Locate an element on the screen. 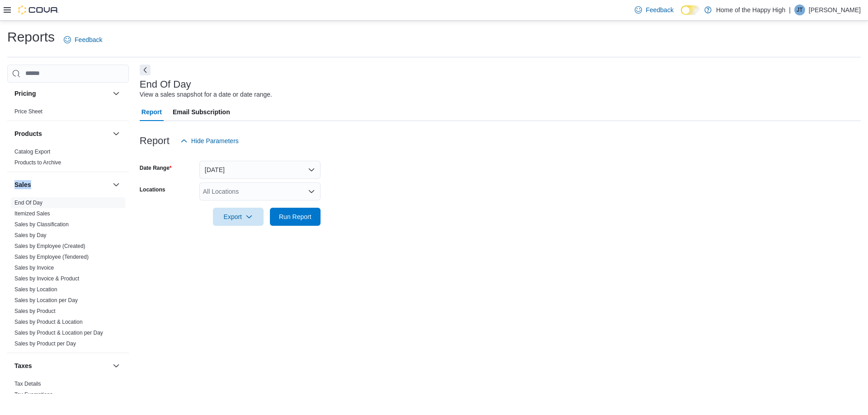  span: Dark Mode is located at coordinates (681, 15).